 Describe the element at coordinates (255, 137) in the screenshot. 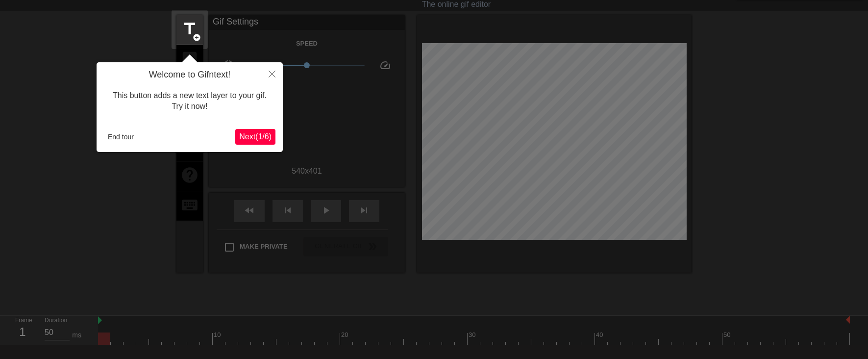

I see `button: Next` at that location.